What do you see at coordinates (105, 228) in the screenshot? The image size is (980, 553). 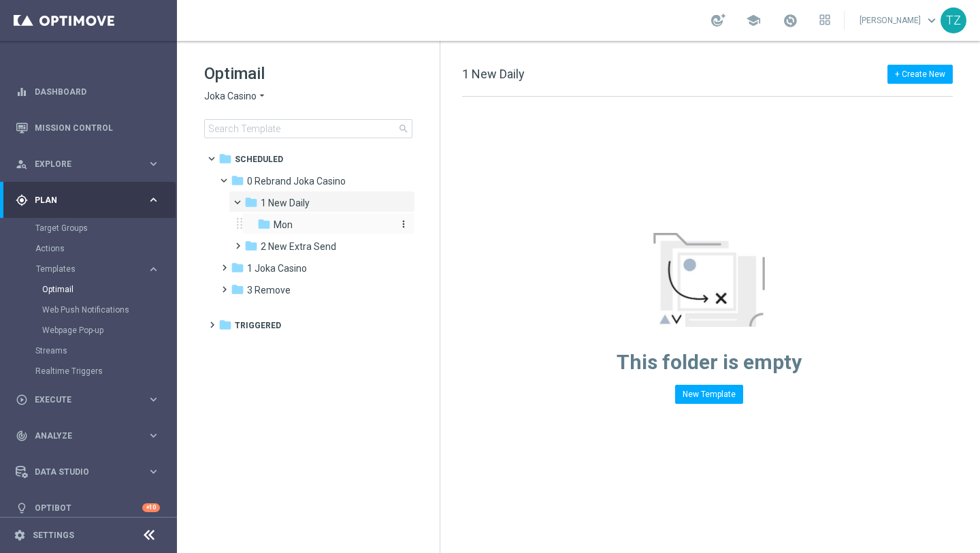 I see `div: Target Groups` at bounding box center [105, 228].